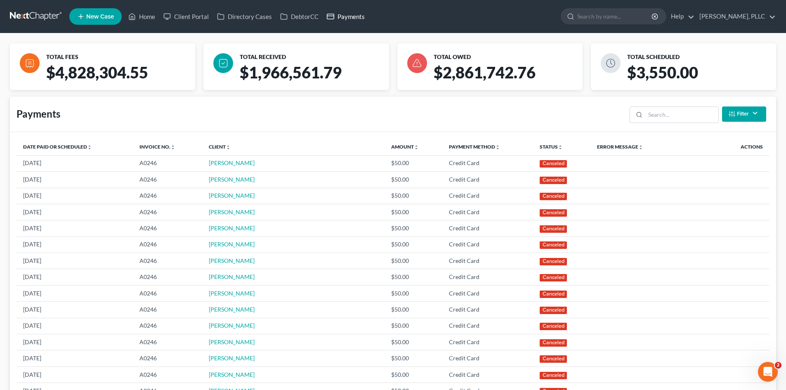  I want to click on a: Directory Cases, so click(244, 17).